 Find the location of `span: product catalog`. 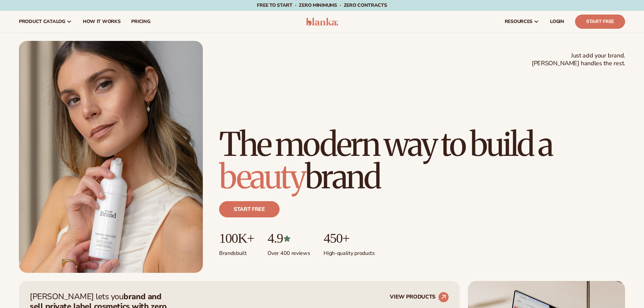

span: product catalog is located at coordinates (42, 22).